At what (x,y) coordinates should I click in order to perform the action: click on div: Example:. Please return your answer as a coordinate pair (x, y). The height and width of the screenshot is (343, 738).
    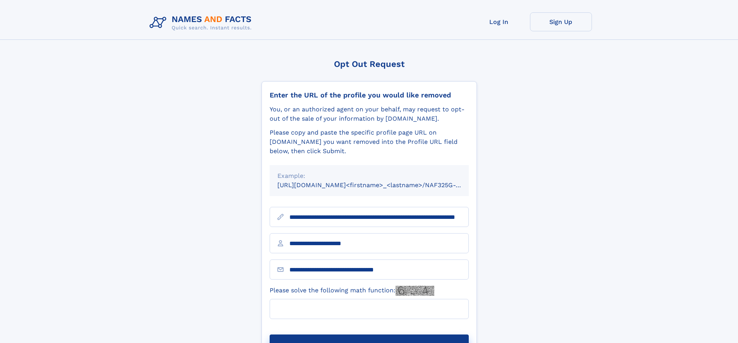
    Looking at the image, I should click on (369, 176).